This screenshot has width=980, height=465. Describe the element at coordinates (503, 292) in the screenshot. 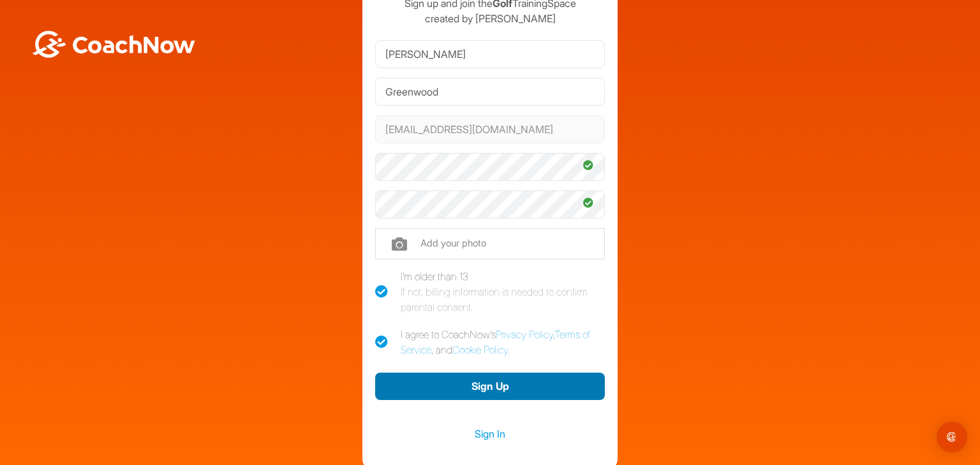

I see `div: I'm older than 13` at that location.